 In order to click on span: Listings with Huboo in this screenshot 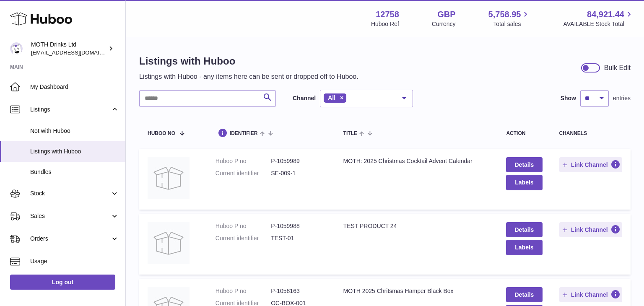, I will do `click(74, 152)`.